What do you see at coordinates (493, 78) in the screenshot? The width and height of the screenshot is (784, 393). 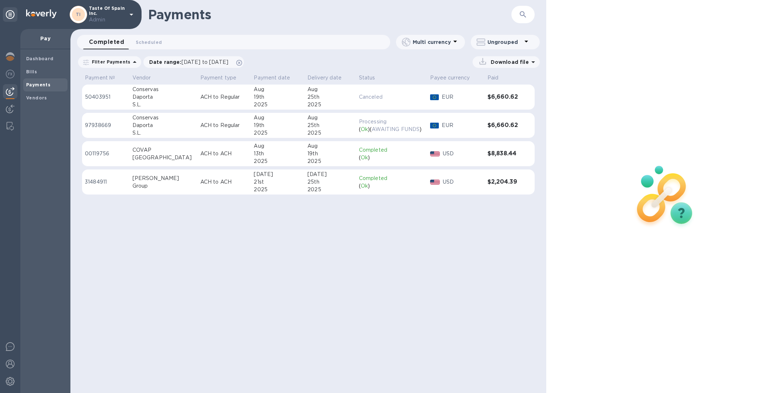 I see `p: Paid` at bounding box center [493, 78].